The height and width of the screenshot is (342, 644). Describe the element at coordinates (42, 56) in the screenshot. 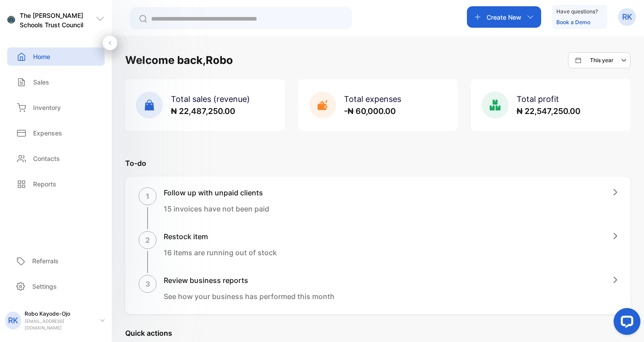

I see `p: Home` at that location.